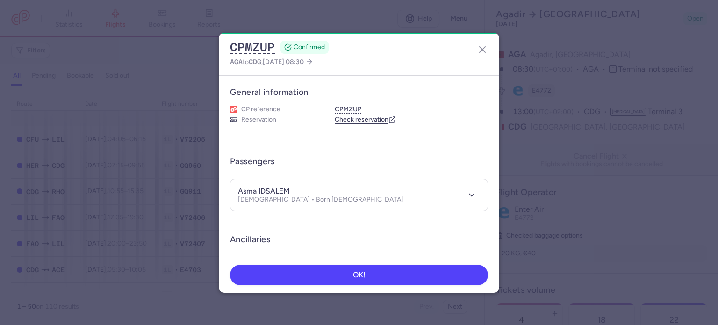  Describe the element at coordinates (359, 92) in the screenshot. I see `h3: General information` at that location.